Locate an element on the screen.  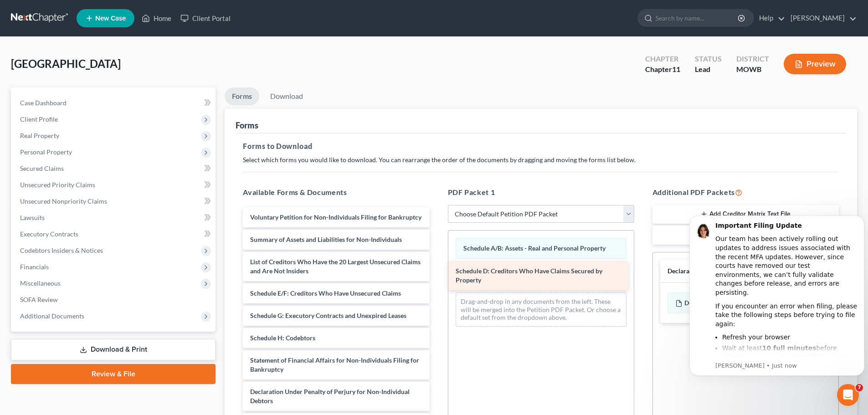
p: Message from Emma, sent Just now is located at coordinates (101, 161).